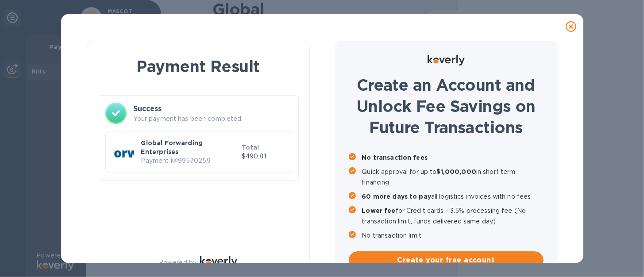 The image size is (644, 277). Describe the element at coordinates (397, 196) in the screenshot. I see `b: 60 more days to pay` at that location.